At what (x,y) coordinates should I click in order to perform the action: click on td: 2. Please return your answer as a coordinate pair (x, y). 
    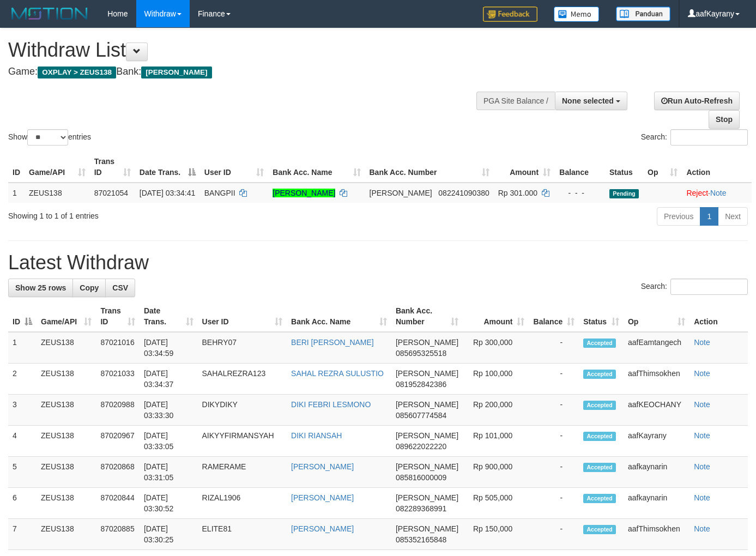
    Looking at the image, I should click on (23, 379).